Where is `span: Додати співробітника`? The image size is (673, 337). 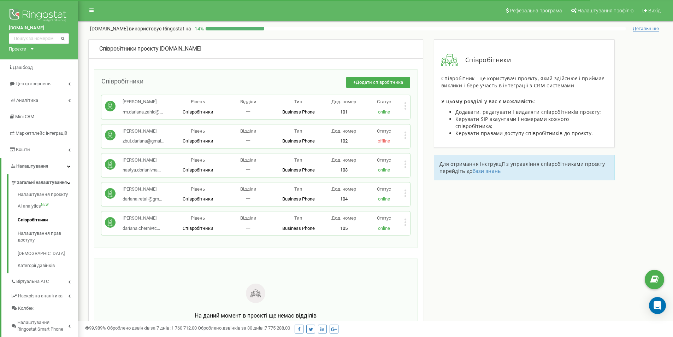 span: Додати співробітника is located at coordinates (379, 82).